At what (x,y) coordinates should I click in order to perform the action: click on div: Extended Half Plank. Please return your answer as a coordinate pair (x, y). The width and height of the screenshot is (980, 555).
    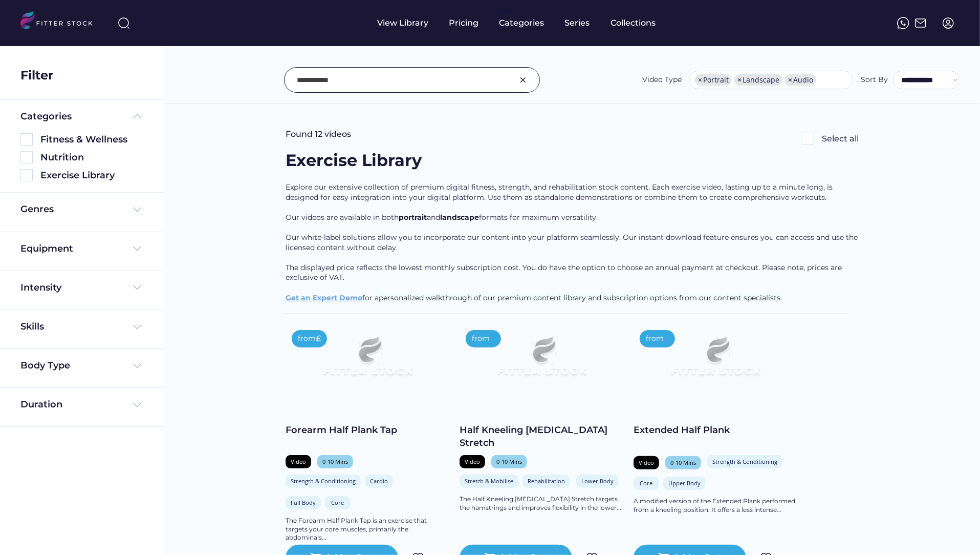
    Looking at the image, I should click on (716, 430).